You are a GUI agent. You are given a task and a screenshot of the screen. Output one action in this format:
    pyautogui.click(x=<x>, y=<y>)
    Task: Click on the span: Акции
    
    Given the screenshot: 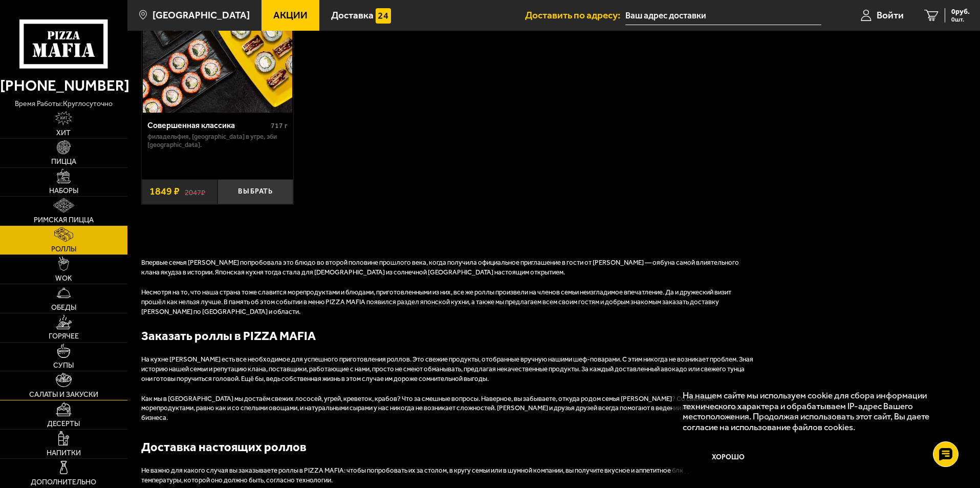 What is the action you would take?
    pyautogui.click(x=290, y=15)
    